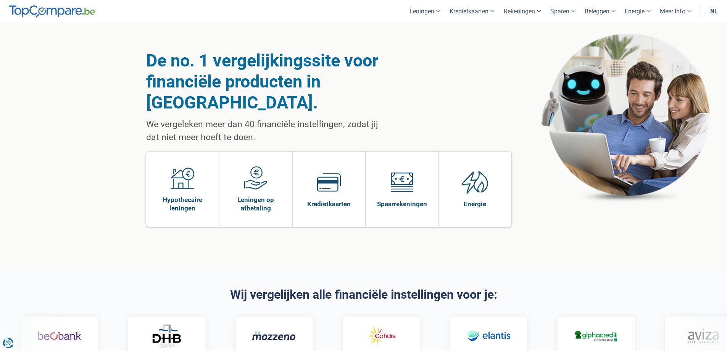 This screenshot has width=727, height=351. Describe the element at coordinates (52, 11) in the screenshot. I see `img: TopCompare` at that location.